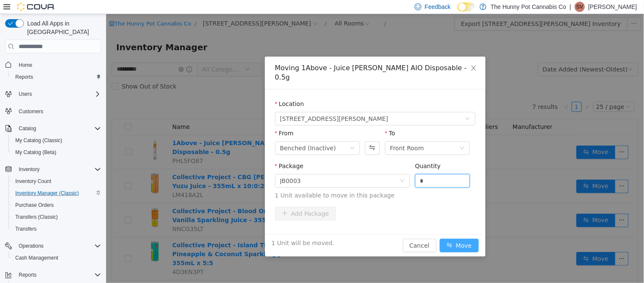  I want to click on label: From, so click(178, 119).